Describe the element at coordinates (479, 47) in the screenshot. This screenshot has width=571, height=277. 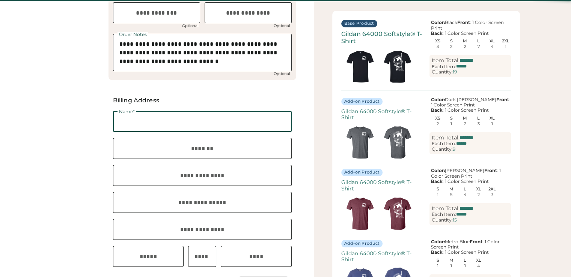
I see `div: 7` at that location.